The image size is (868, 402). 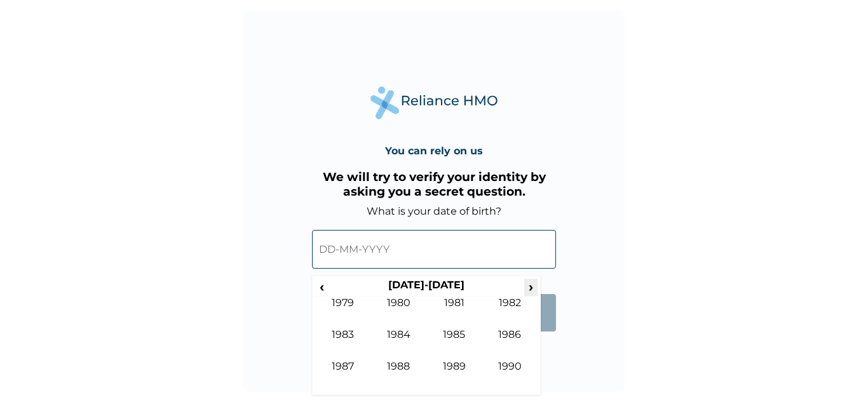 What do you see at coordinates (399, 376) in the screenshot?
I see `td: 1988` at bounding box center [399, 376].